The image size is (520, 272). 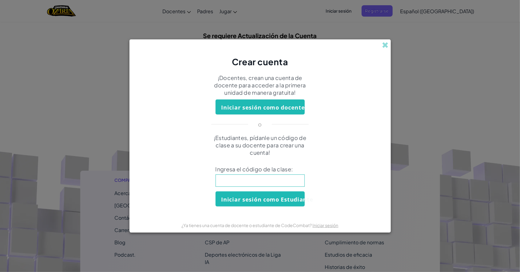 I want to click on a: Iniciar sesión, so click(x=326, y=225).